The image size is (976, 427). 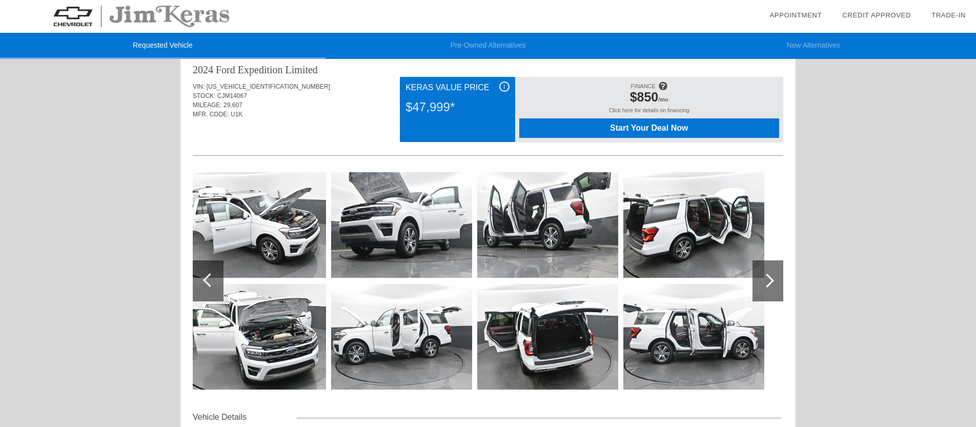 I want to click on a: Appointment, so click(x=796, y=15).